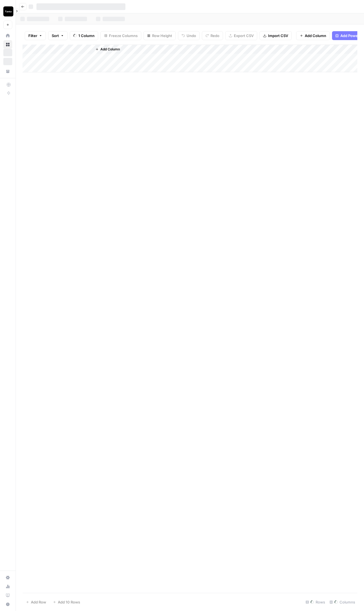  What do you see at coordinates (123, 36) in the screenshot?
I see `span: Freeze Columns` at bounding box center [123, 36].